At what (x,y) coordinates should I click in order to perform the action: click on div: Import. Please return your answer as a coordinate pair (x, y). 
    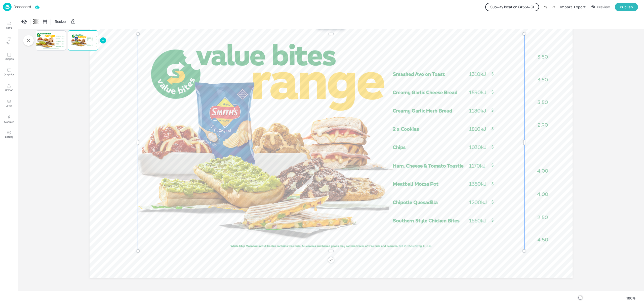
    Looking at the image, I should click on (566, 7).